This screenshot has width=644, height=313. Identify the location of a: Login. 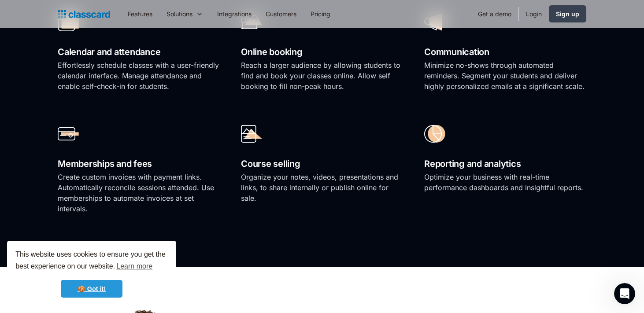
(534, 14).